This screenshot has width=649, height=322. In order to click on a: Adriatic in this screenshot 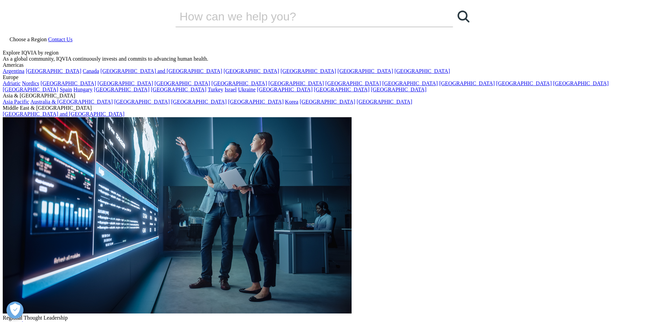, I will do `click(12, 83)`.